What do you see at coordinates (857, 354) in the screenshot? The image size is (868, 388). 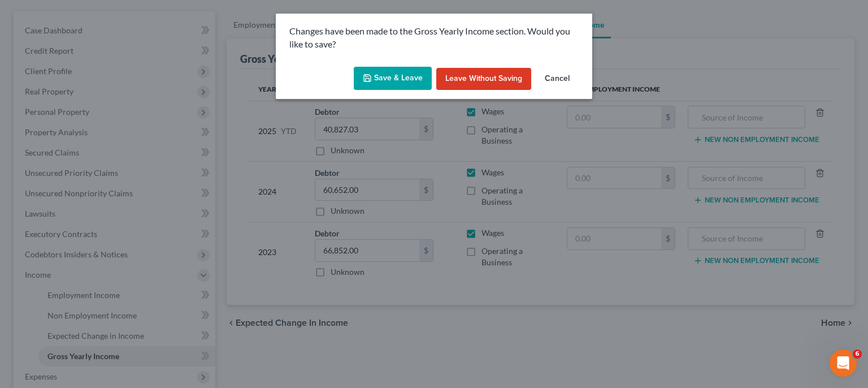 I see `span: 6` at bounding box center [857, 354].